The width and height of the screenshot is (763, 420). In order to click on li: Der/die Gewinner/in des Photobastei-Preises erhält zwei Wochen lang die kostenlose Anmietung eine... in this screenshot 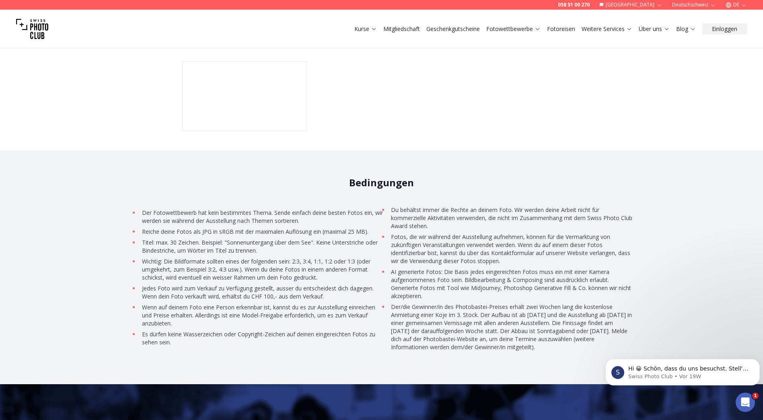, I will do `click(511, 327)`.